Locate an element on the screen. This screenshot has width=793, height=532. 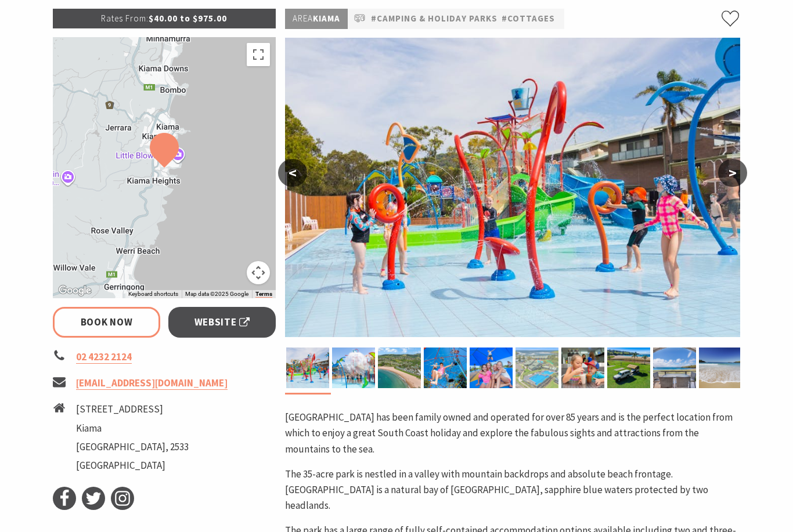
img: Beach View Cabins is located at coordinates (675, 368).